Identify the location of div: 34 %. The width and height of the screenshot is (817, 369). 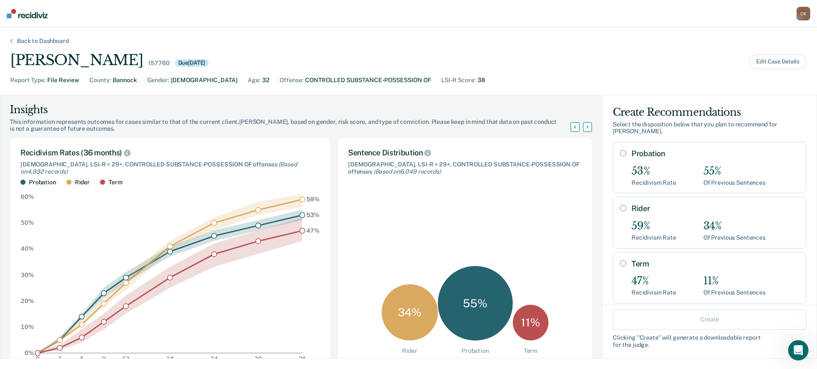
(410, 312).